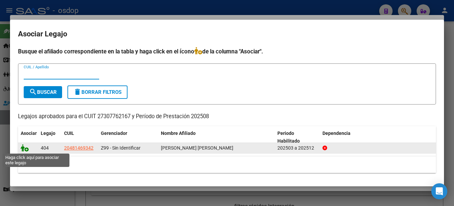 The width and height of the screenshot is (454, 206). What do you see at coordinates (33, 92) in the screenshot?
I see `mat-icon: search` at bounding box center [33, 92].